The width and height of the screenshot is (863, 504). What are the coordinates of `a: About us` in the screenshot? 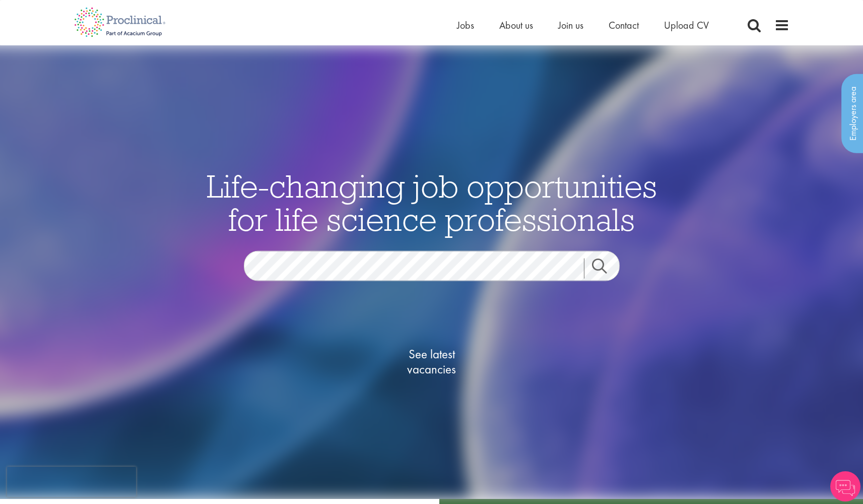 It's located at (516, 25).